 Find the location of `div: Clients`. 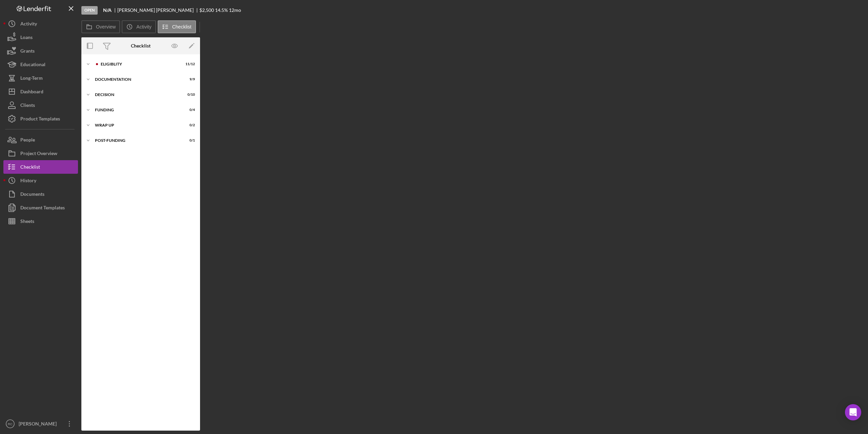

div: Clients is located at coordinates (28, 106).